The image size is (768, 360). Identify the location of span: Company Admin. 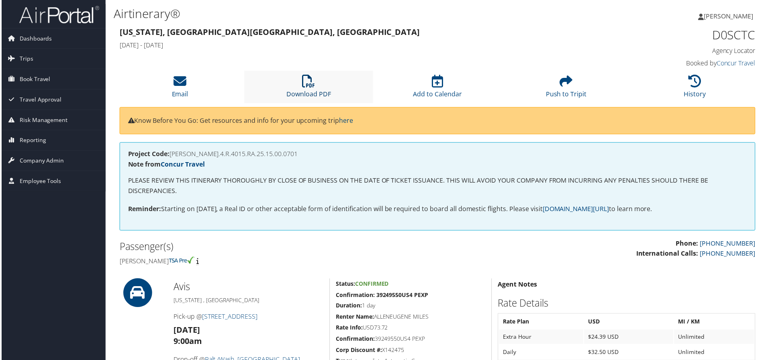
(40, 161).